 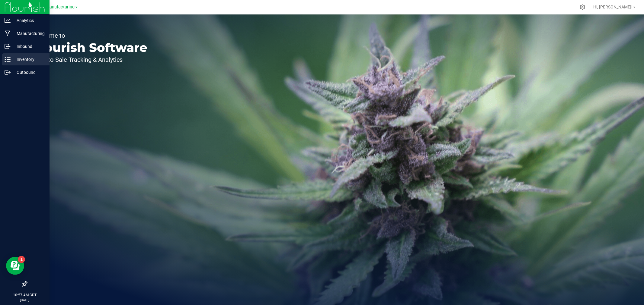 I want to click on p: Outbound, so click(x=28, y=72).